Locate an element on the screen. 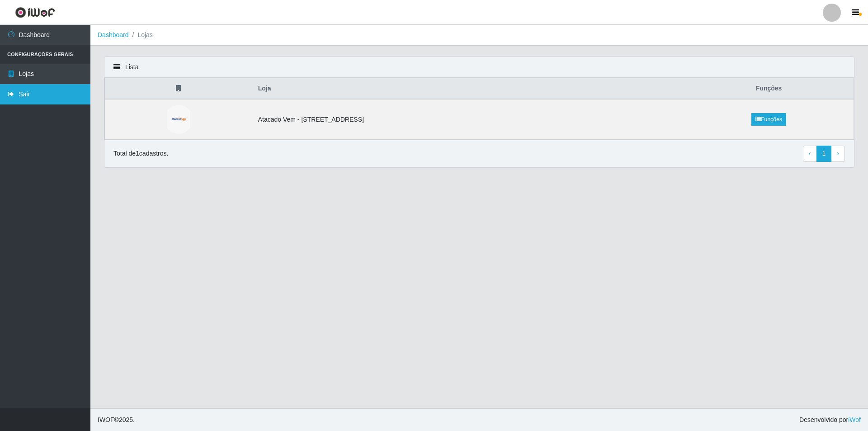  p: Total de 1 cadastros. is located at coordinates (141, 153).